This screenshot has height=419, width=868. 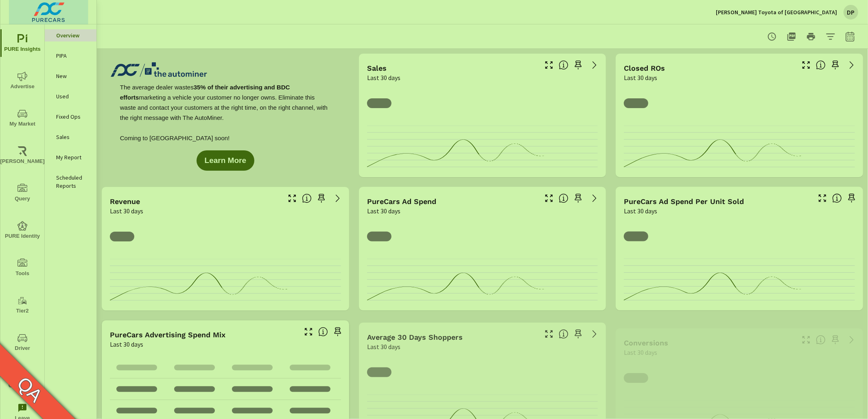 I want to click on div: New, so click(x=71, y=76).